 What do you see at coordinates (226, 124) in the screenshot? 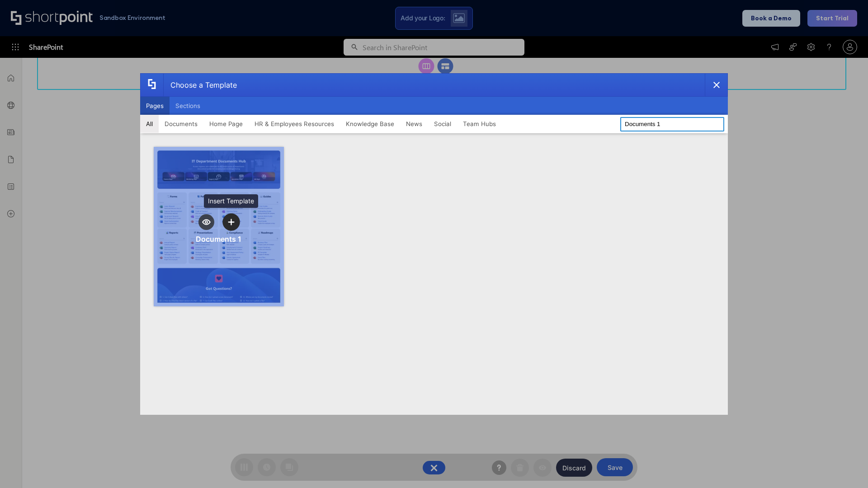
I see `button: Home Page` at bounding box center [226, 124].